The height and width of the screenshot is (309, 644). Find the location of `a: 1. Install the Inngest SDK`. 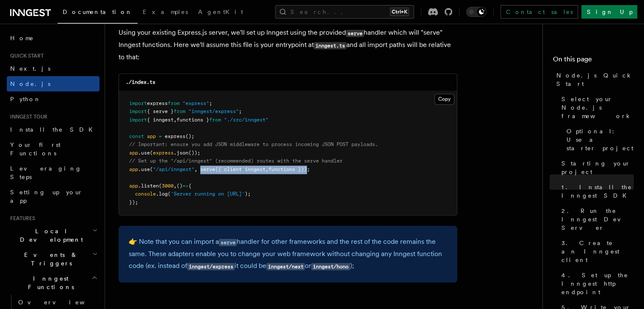

a: 1. Install the Inngest SDK is located at coordinates (596, 191).